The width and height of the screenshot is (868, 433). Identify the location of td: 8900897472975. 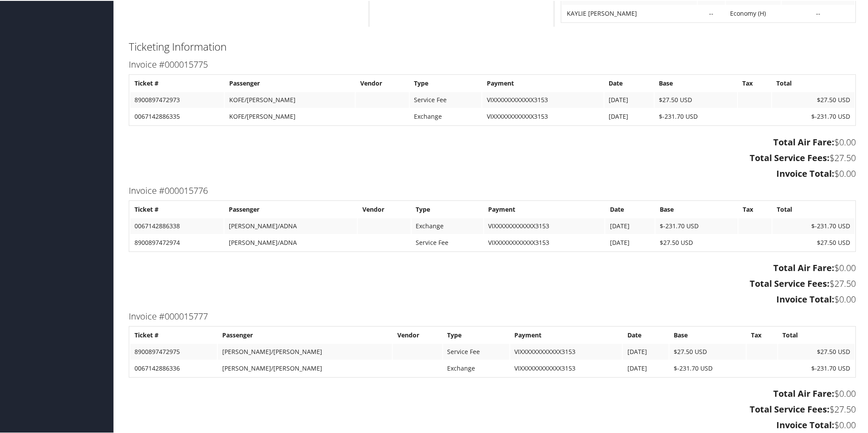
(173, 351).